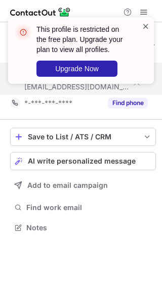  Describe the element at coordinates (83, 39) in the screenshot. I see `header: This profile is restricted on the free plan. Upgrade your plan to view all profiles.` at that location.